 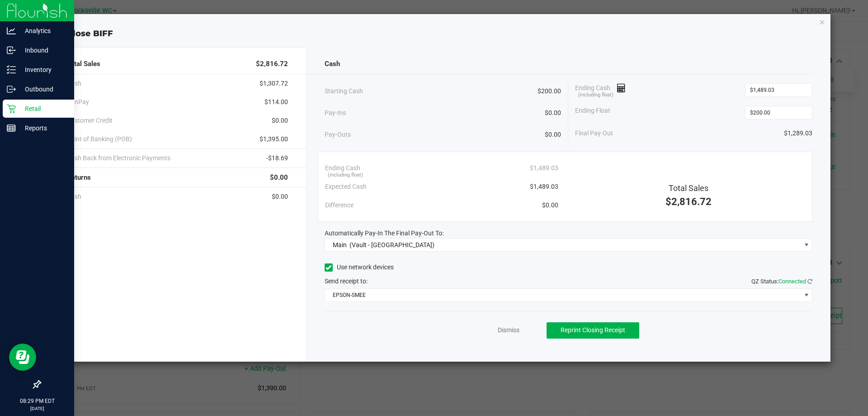 I want to click on p: Inventory, so click(x=43, y=70).